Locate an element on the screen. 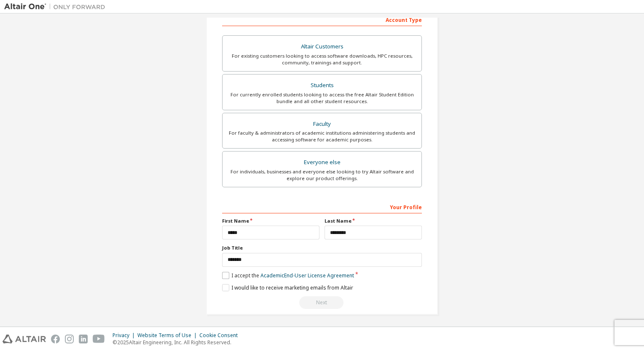 The width and height of the screenshot is (644, 351). img: altair_logo.svg is located at coordinates (24, 339).